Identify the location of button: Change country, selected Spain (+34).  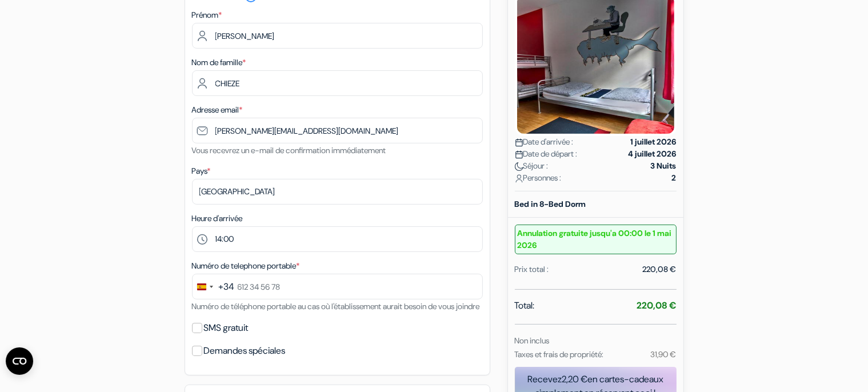
(213, 287).